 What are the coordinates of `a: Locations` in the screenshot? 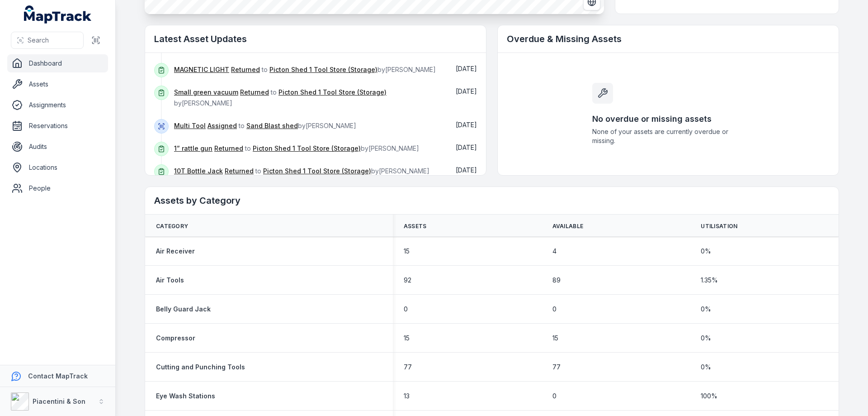 It's located at (57, 168).